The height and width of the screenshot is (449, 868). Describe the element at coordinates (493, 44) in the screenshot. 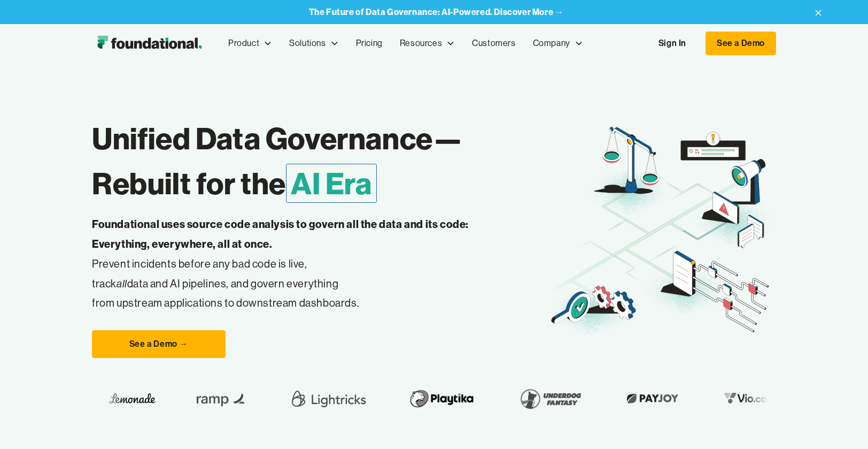

I see `a: Customers` at that location.